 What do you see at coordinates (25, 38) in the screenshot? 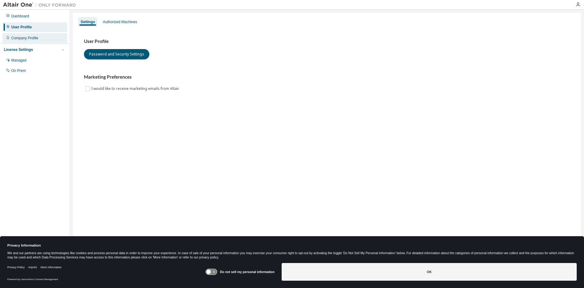
I see `div: Company Profile` at bounding box center [25, 38].